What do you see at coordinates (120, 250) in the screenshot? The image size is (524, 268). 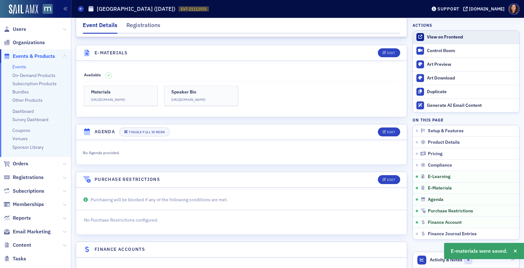 I see `h4: Finance Accounts` at bounding box center [120, 250].